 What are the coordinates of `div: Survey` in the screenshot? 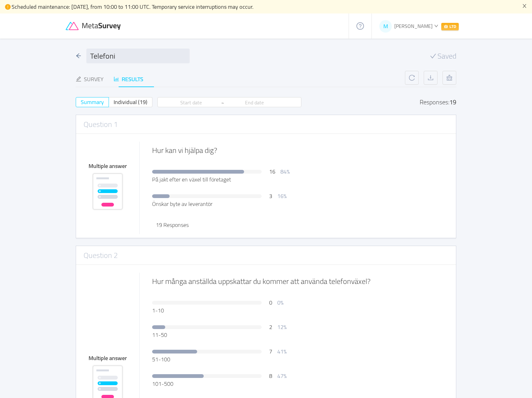 It's located at (89, 79).